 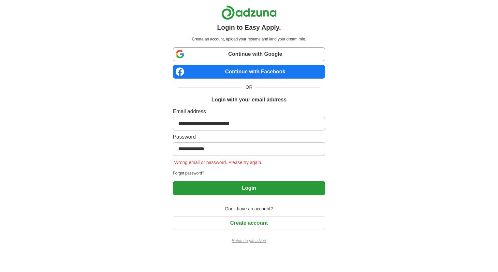 I want to click on h1: Login to Easy Apply., so click(x=249, y=27).